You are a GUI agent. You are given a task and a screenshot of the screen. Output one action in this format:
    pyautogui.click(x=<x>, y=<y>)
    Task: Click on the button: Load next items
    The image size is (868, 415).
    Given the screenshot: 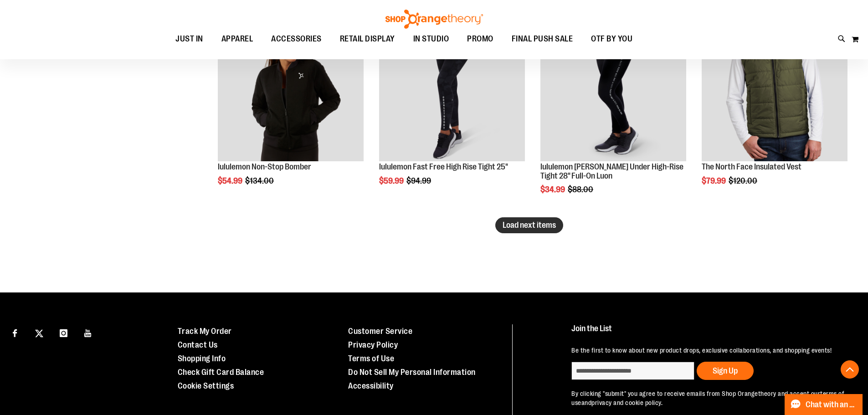 What is the action you would take?
    pyautogui.click(x=529, y=225)
    